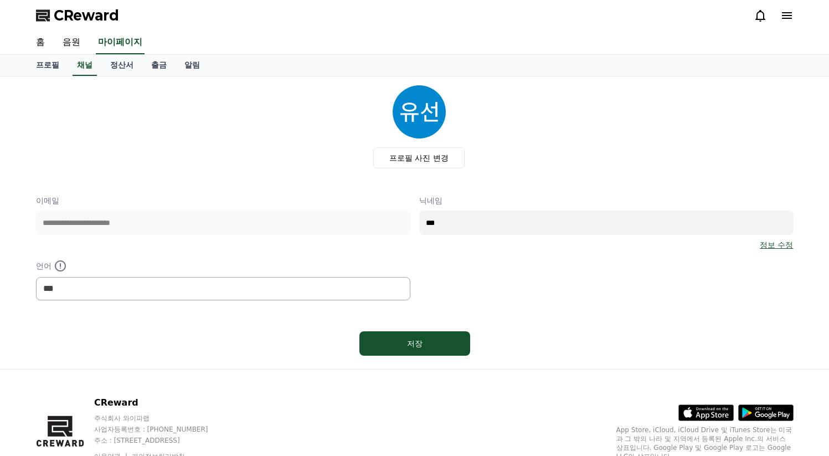  I want to click on span: CReward, so click(86, 16).